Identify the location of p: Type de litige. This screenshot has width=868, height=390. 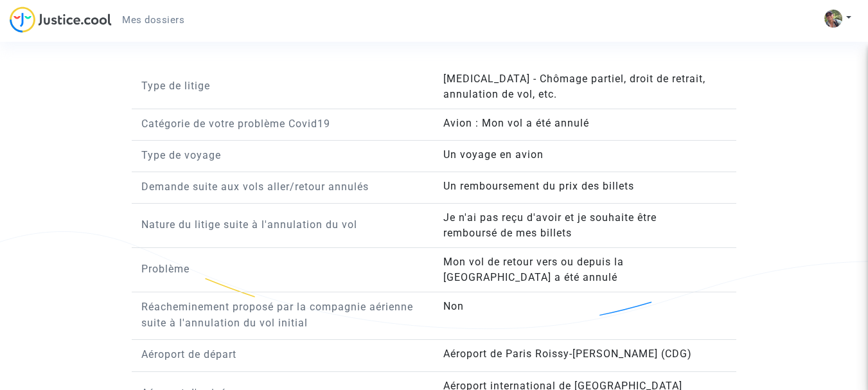
(282, 85).